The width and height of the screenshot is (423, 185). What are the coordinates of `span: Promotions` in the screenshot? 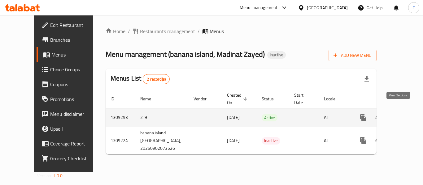 It's located at (75, 99).